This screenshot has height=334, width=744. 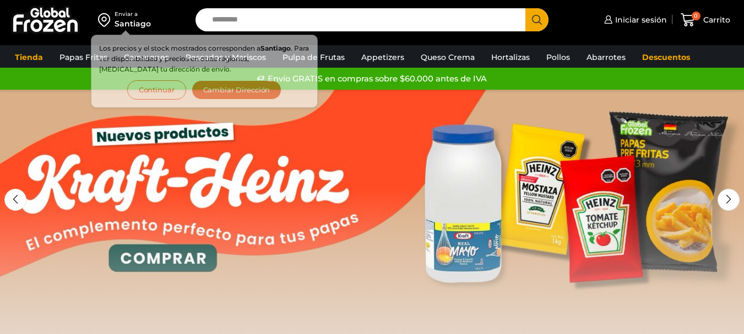 I want to click on p: Los precios y el stock mostrados corresponden a . Para ver disponibilidad y precios en otras regi..., so click(x=204, y=59).